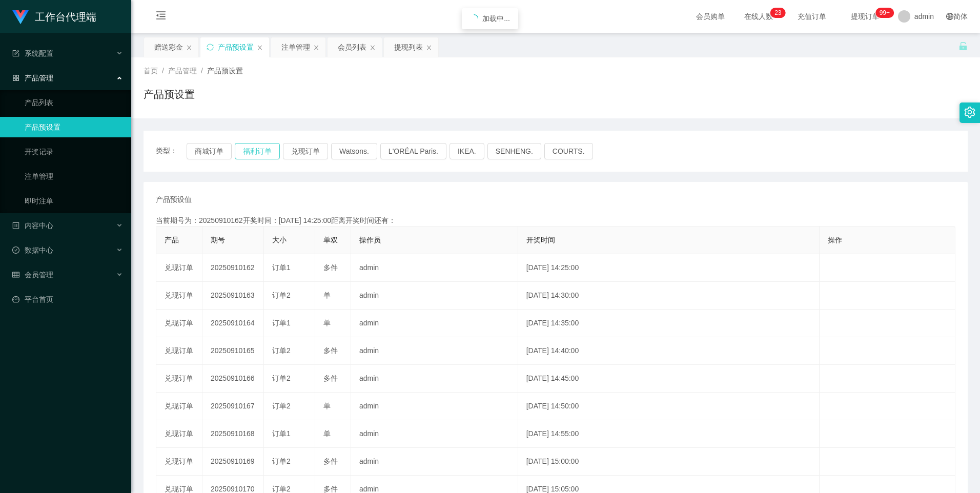  Describe the element at coordinates (74, 152) in the screenshot. I see `a: 开奖记录` at that location.